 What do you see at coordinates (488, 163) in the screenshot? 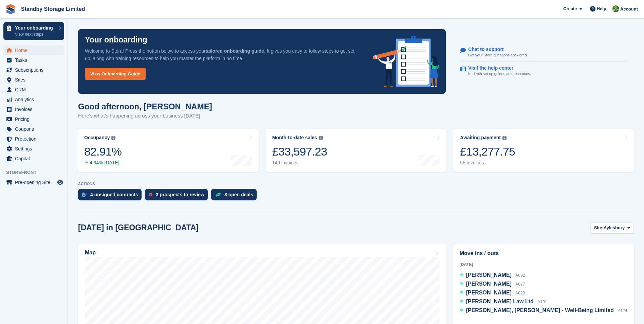
I see `div: 55 invoices` at bounding box center [488, 163].